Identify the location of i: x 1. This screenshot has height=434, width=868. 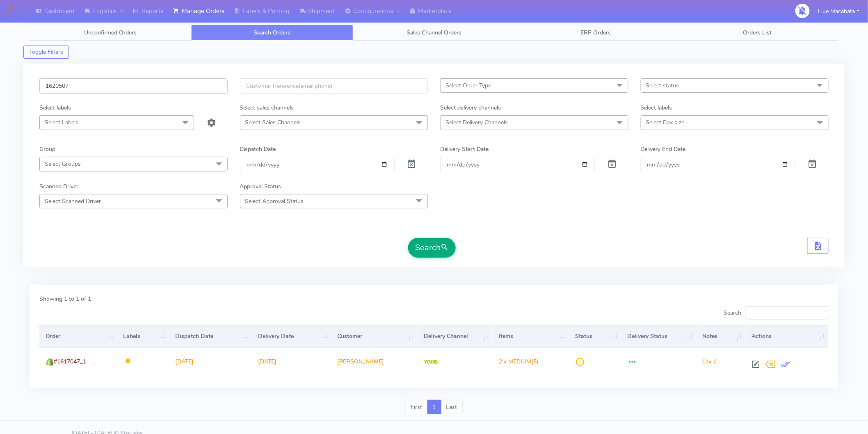
(709, 362).